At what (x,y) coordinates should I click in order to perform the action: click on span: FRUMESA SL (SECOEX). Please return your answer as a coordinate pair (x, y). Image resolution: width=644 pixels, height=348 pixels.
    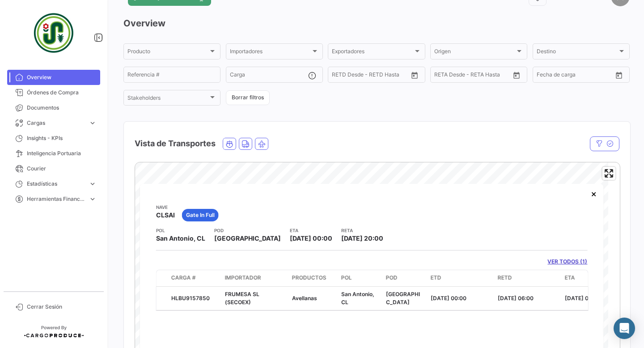
    Looking at the image, I should click on (242, 298).